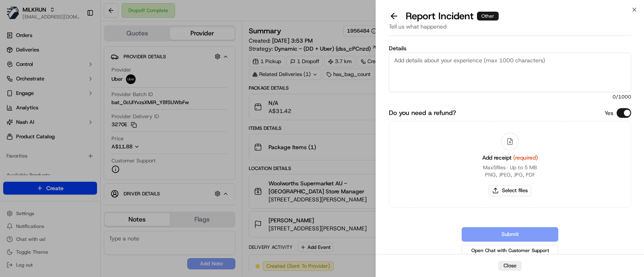 This screenshot has width=644, height=277. I want to click on p: Report Incident, so click(452, 16).